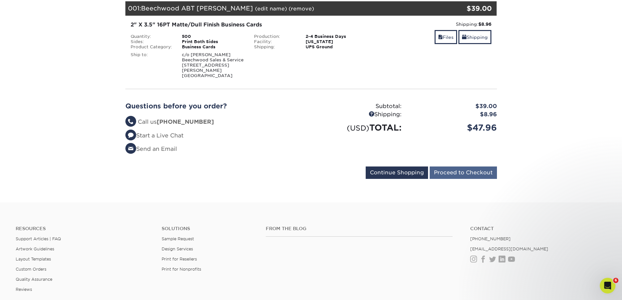 The image size is (622, 300). What do you see at coordinates (181, 269) in the screenshot?
I see `a: Print for Nonprofits` at bounding box center [181, 269].